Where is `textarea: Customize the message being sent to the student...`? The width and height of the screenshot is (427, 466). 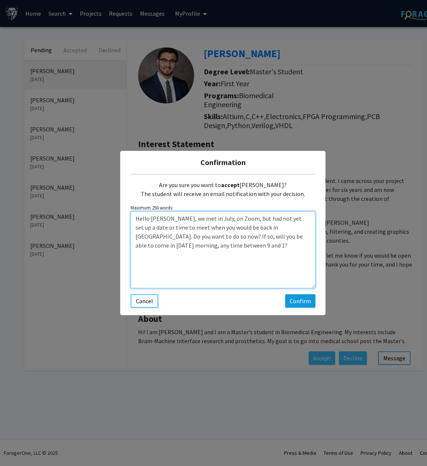
textarea: Customize the message being sent to the student... is located at coordinates (223, 250).